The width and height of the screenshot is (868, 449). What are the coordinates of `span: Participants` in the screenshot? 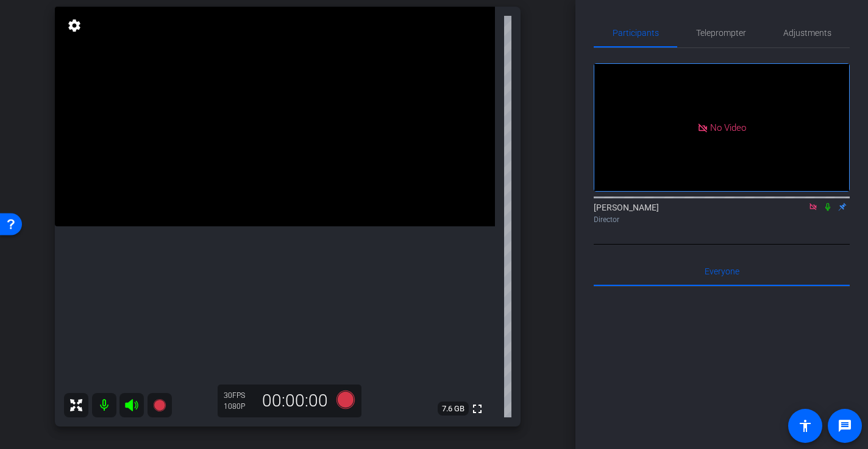 It's located at (636, 33).